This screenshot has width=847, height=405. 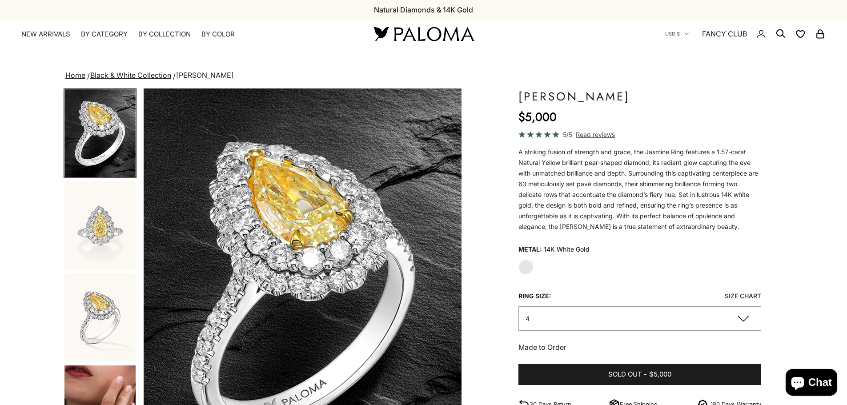 What do you see at coordinates (743, 296) in the screenshot?
I see `a: Size Chart` at bounding box center [743, 296].